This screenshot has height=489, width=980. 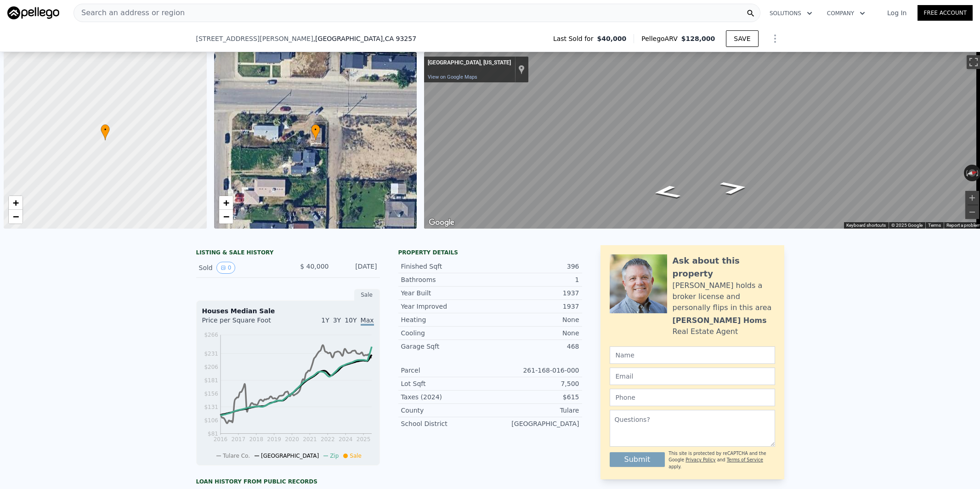 I want to click on tspan: $106, so click(x=211, y=420).